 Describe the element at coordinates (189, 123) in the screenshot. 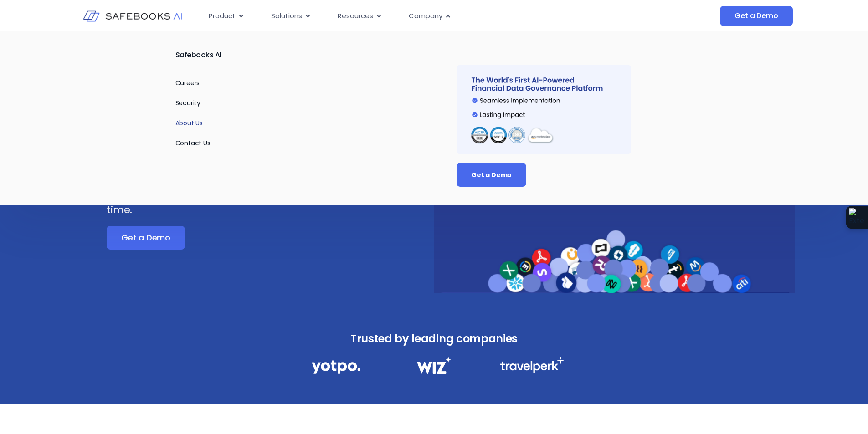

I see `a: About Us` at that location.